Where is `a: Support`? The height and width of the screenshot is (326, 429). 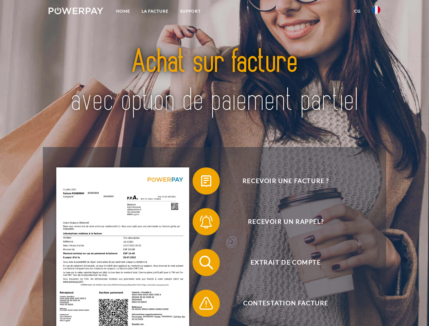
a: Support is located at coordinates (190, 11).